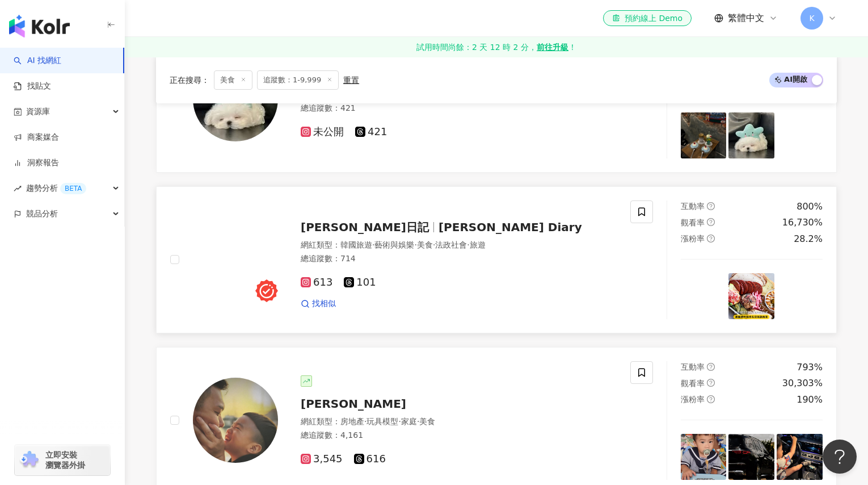 Image resolution: width=868 pixels, height=485 pixels. What do you see at coordinates (372, 132) in the screenshot?
I see `span: 421` at bounding box center [372, 132].